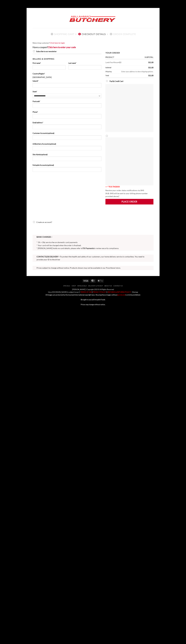 The image size is (186, 644). I want to click on label: Postcode, so click(67, 101).